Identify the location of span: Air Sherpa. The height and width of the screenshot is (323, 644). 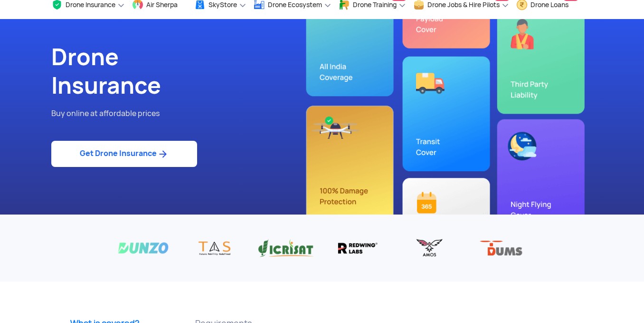
(162, 5).